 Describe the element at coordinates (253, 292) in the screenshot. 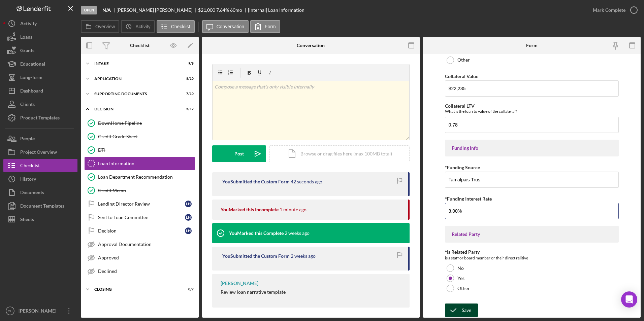

I see `div: Review loan narrative template` at that location.